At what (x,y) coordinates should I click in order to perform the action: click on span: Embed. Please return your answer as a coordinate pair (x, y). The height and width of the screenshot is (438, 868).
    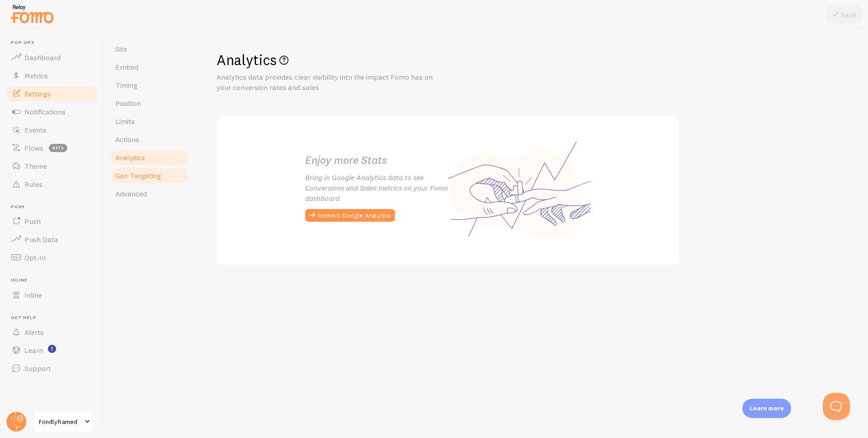
    Looking at the image, I should click on (126, 67).